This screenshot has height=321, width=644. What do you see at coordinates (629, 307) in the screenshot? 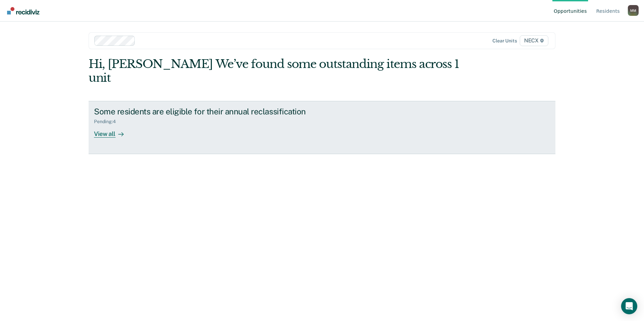
I see `div: Open Intercom Messenger` at bounding box center [629, 307].